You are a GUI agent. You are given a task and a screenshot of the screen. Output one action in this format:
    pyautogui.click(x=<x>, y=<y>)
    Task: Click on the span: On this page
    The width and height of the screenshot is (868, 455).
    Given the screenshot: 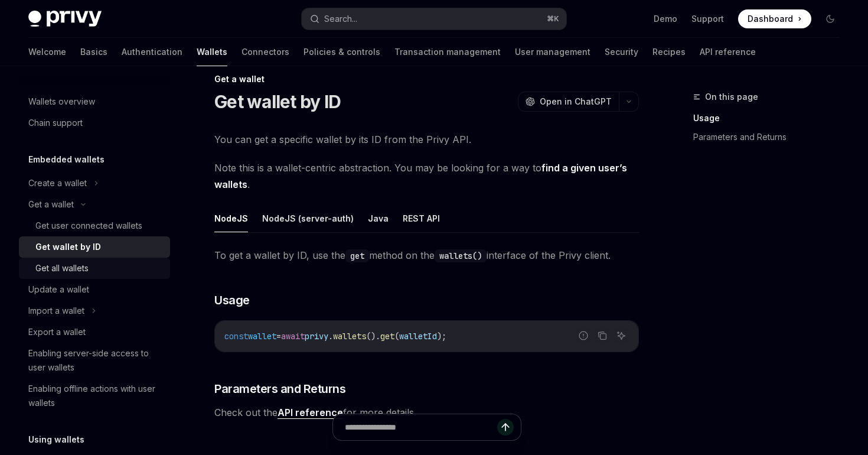 What is the action you would take?
    pyautogui.click(x=731, y=97)
    